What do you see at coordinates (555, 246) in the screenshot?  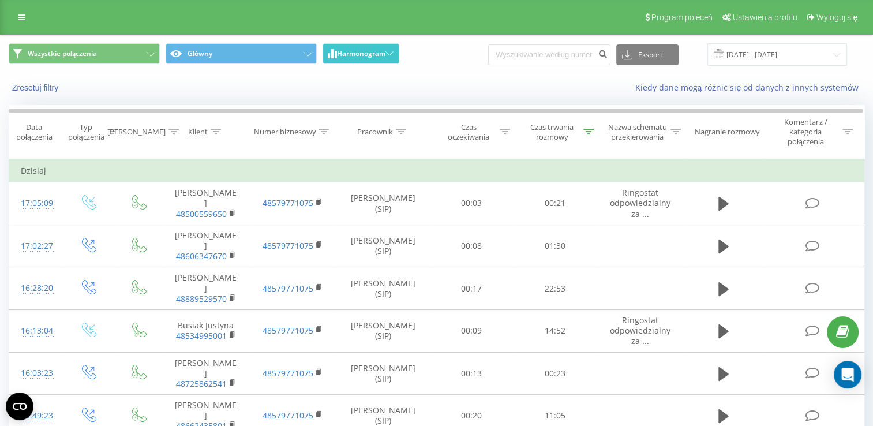 I see `td: 01:30` at bounding box center [555, 246].